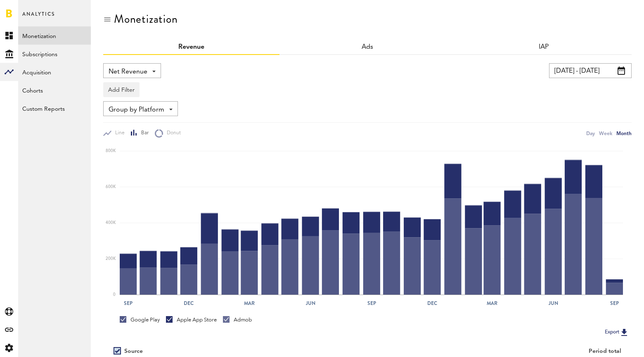 Image resolution: width=644 pixels, height=357 pixels. I want to click on div: Admob, so click(237, 320).